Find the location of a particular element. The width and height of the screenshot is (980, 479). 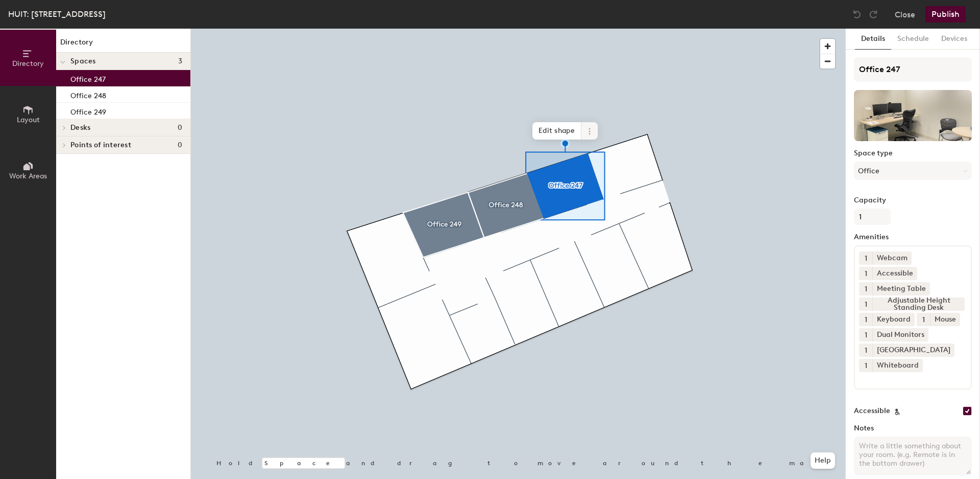

label: Amenities is located at coordinates (913, 237).